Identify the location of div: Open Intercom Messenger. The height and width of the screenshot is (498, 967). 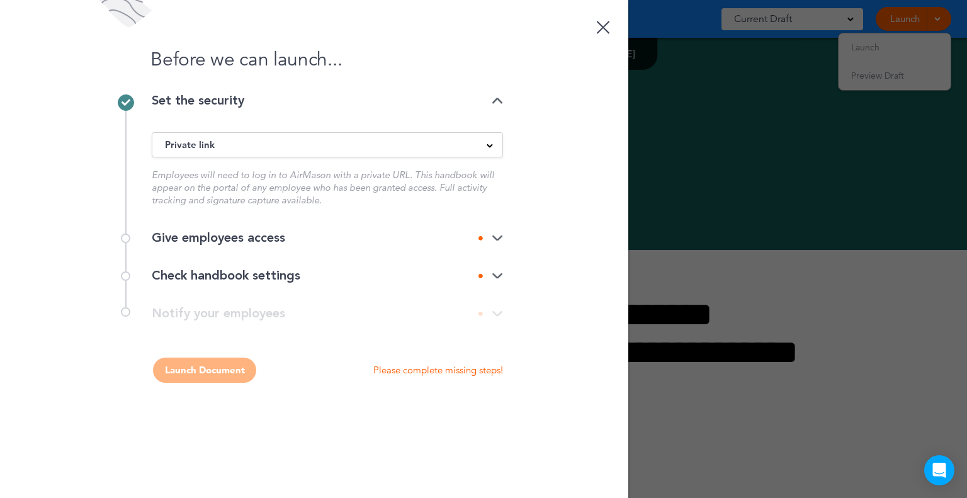
(940, 470).